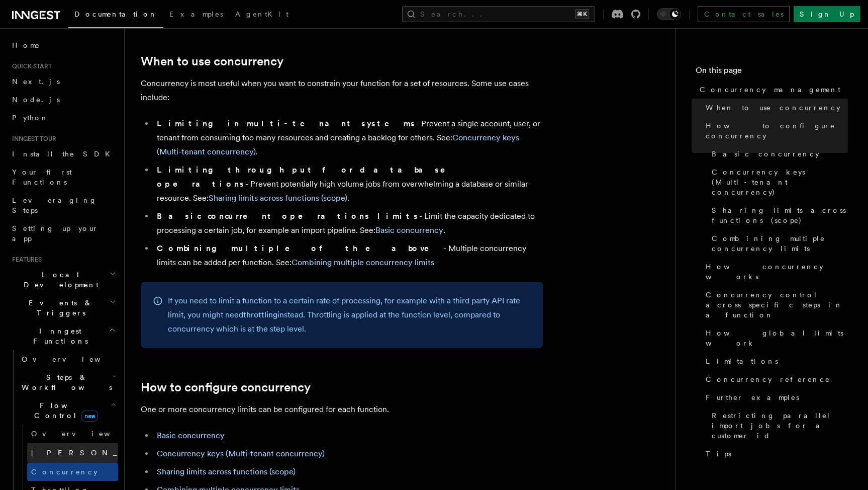 The image size is (868, 490). Describe the element at coordinates (68, 410) in the screenshot. I see `button: Flow Controlnew` at that location.